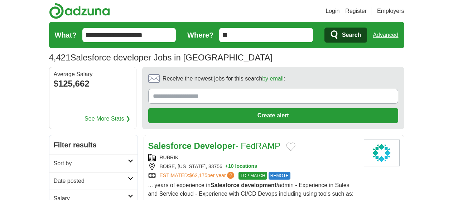  What do you see at coordinates (241, 167) in the screenshot?
I see `button: +10 locations` at bounding box center [241, 167].